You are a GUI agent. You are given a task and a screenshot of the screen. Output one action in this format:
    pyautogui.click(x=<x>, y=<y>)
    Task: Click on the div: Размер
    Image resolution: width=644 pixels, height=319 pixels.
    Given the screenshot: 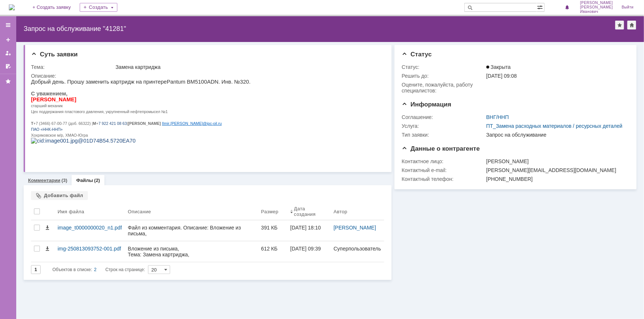 What is the action you would take?
    pyautogui.click(x=270, y=211)
    